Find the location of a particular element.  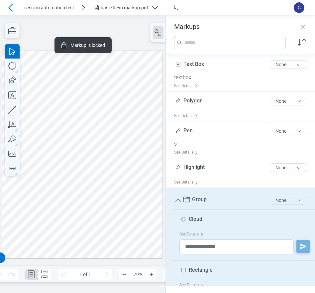

span: Rectangle is located at coordinates (201, 270).